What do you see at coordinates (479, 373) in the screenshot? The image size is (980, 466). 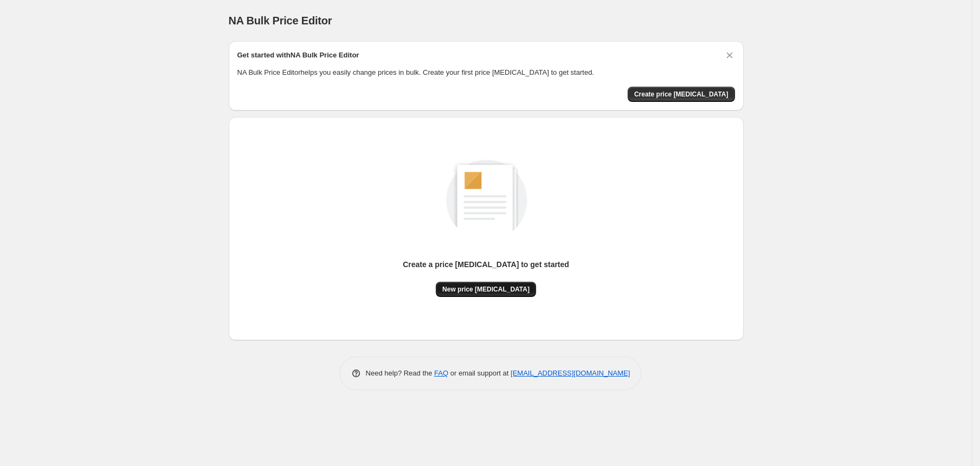 I see `span: or email support at` at bounding box center [479, 373].